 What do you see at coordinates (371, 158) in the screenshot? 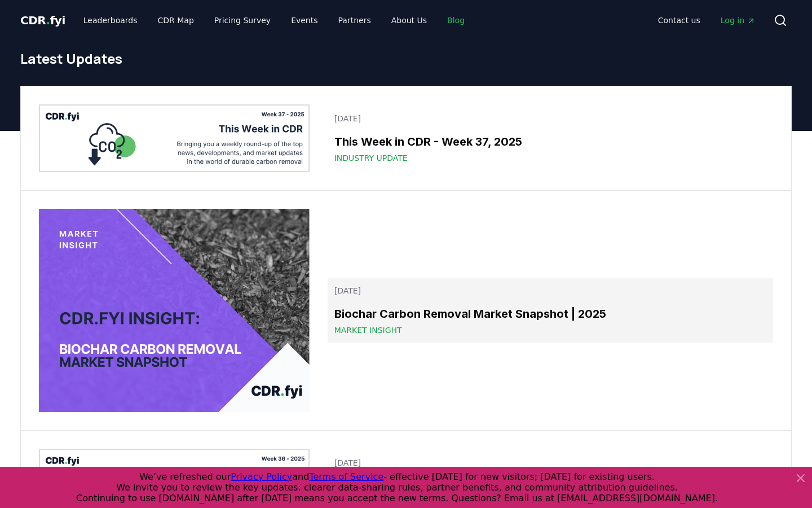
I see `span: Industry Update` at bounding box center [371, 158].